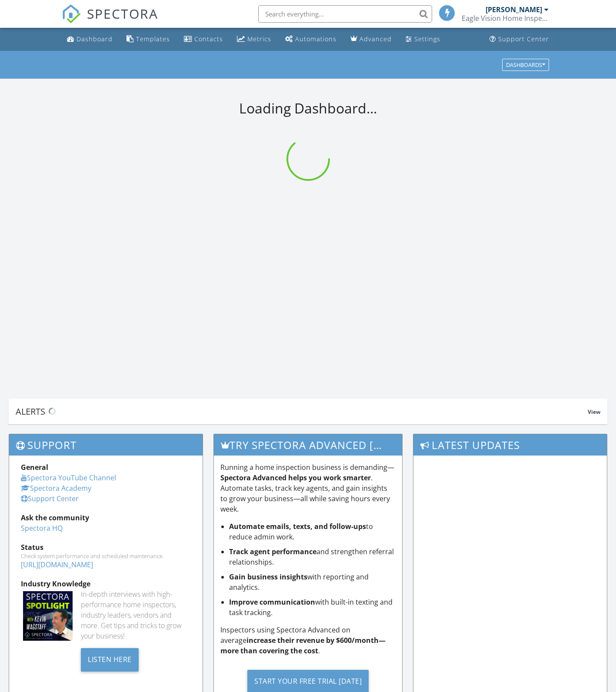 This screenshot has height=692, width=616. I want to click on h3: Support, so click(105, 445).